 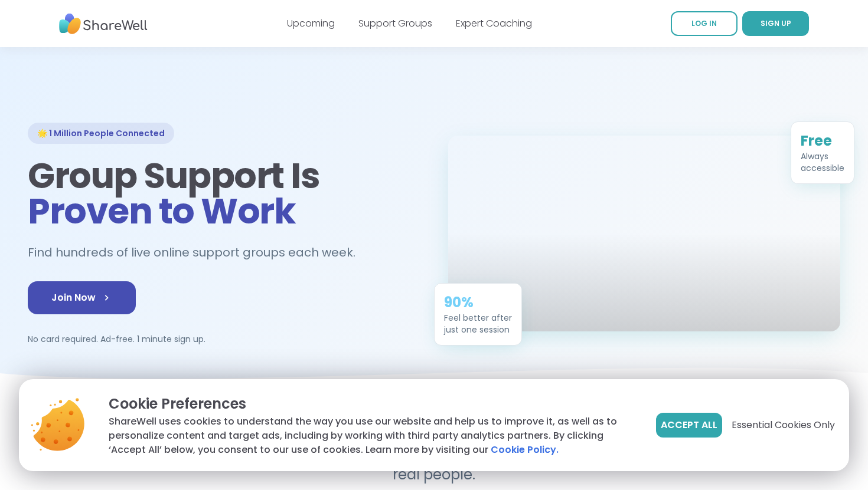 I want to click on span: LOG IN, so click(x=704, y=23).